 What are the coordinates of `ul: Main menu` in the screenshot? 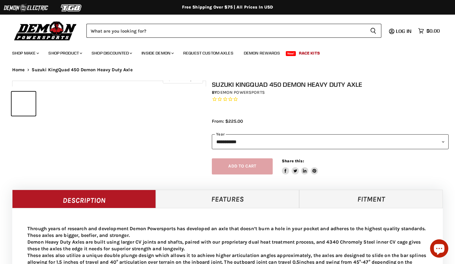 It's located at (223, 52).